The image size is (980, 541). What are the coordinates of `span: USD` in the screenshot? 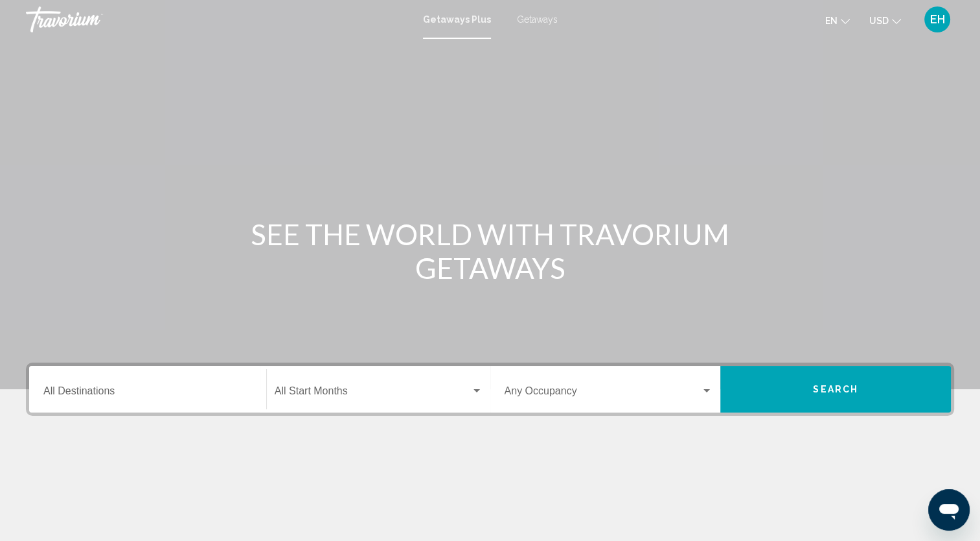 It's located at (879, 21).